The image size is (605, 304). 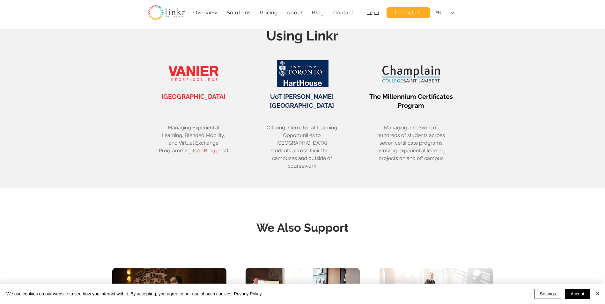 I want to click on div: Solutions, so click(x=238, y=12).